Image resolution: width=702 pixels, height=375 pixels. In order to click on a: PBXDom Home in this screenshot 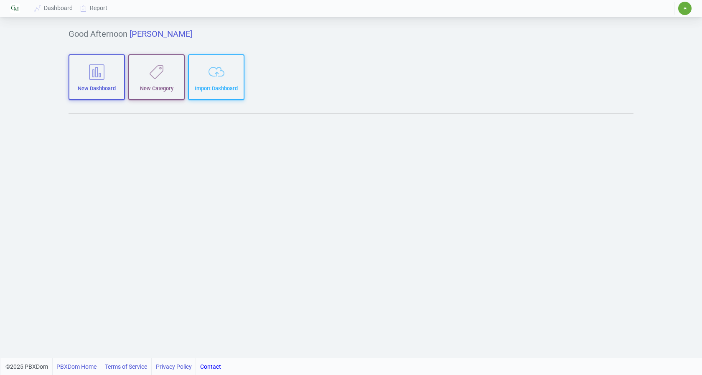, I will do `click(77, 367)`.